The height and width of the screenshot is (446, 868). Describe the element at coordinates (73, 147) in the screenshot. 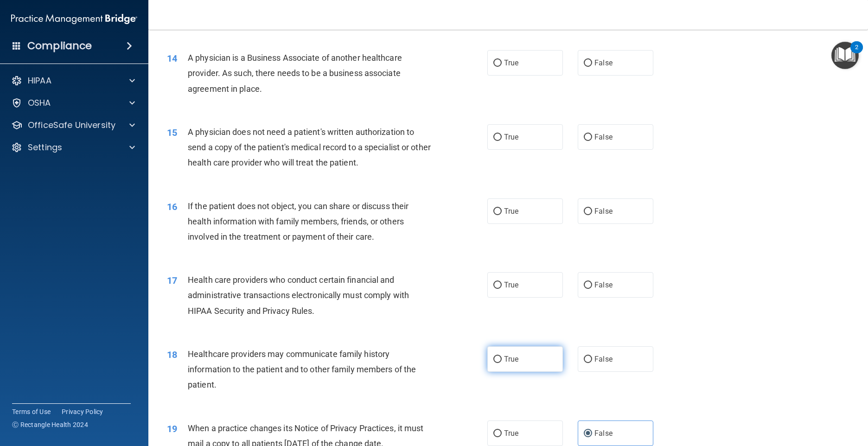

I see `a: Settings` at that location.